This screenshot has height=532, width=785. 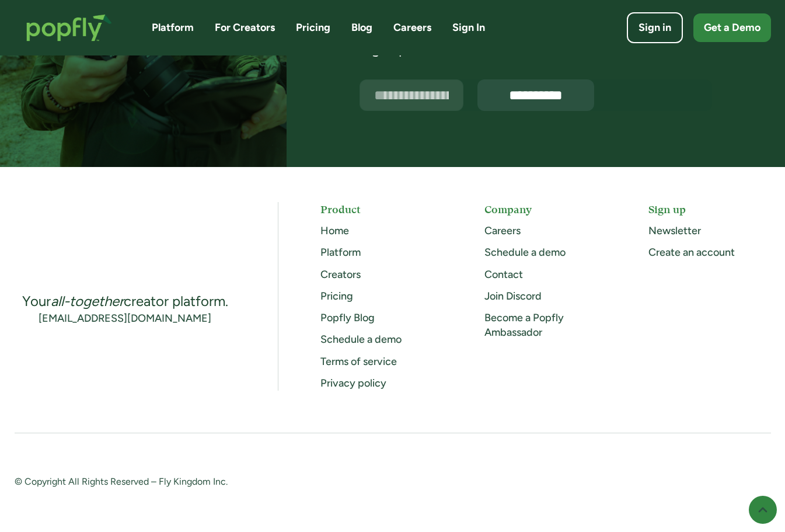 What do you see at coordinates (692, 252) in the screenshot?
I see `a: Create an account` at bounding box center [692, 252].